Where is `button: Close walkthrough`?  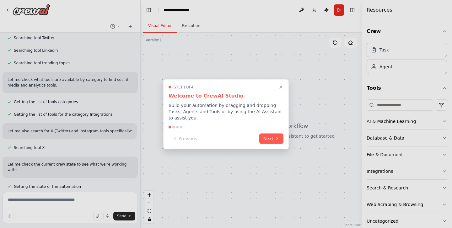 button: Close walkthrough is located at coordinates (281, 87).